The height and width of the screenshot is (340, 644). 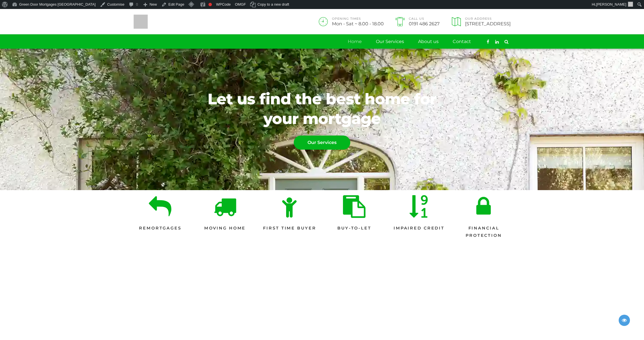 I want to click on span: Let us find the best home for your mortgage, so click(x=322, y=109).